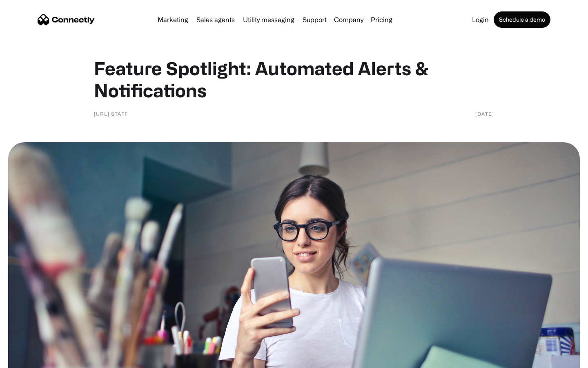 This screenshot has width=588, height=368. Describe the element at coordinates (294, 79) in the screenshot. I see `h1: Feature Spotlight: Automated Alerts & Notifications` at that location.